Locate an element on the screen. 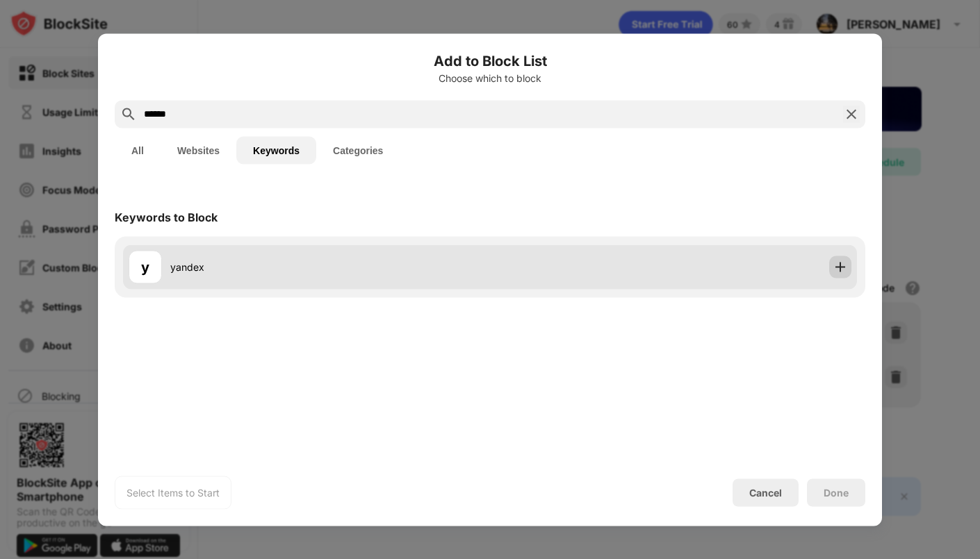 The image size is (980, 559). div: Select Items to Start is located at coordinates (173, 493).